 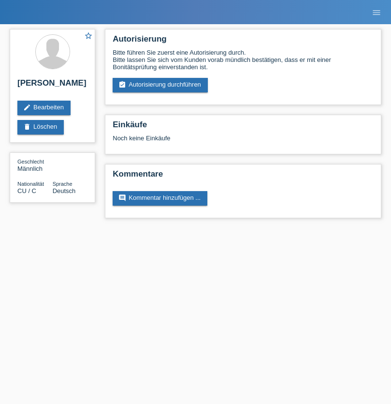 What do you see at coordinates (27, 127) in the screenshot?
I see `i: delete` at bounding box center [27, 127].